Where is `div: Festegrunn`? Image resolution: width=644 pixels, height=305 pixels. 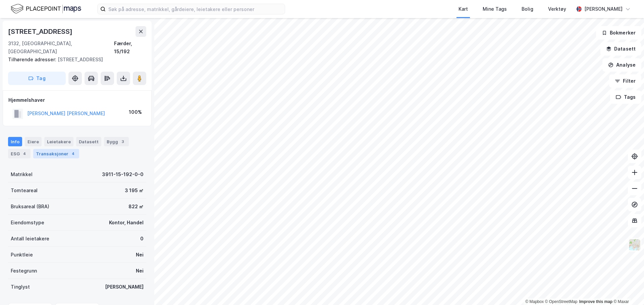 div: Festegrunn is located at coordinates (24, 271).